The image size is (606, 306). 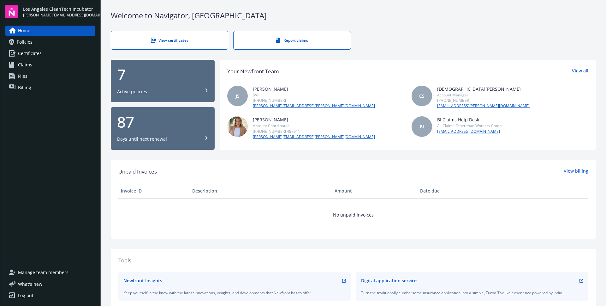 What do you see at coordinates (469, 125) in the screenshot?
I see `div: All Claims Other than Workers Comp` at bounding box center [469, 125].